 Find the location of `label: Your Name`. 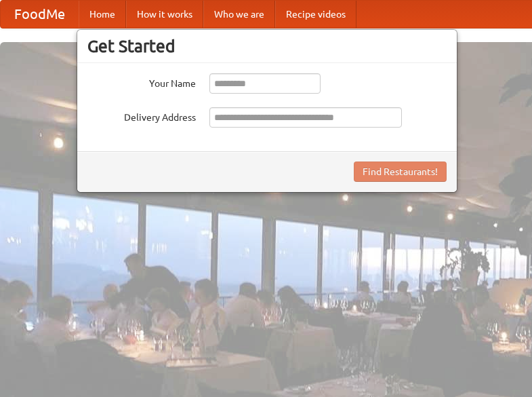

label: Your Name is located at coordinates (142, 81).